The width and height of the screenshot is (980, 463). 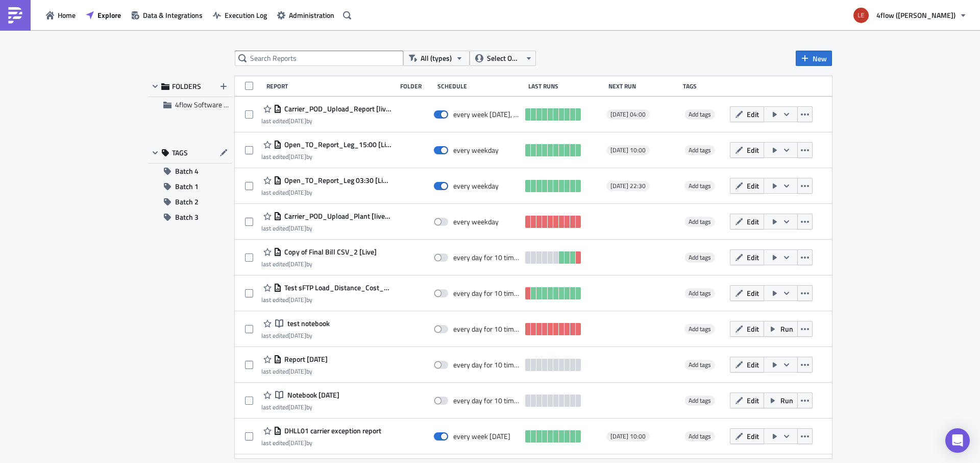 What do you see at coordinates (436, 58) in the screenshot?
I see `button: All (types)` at bounding box center [436, 58].